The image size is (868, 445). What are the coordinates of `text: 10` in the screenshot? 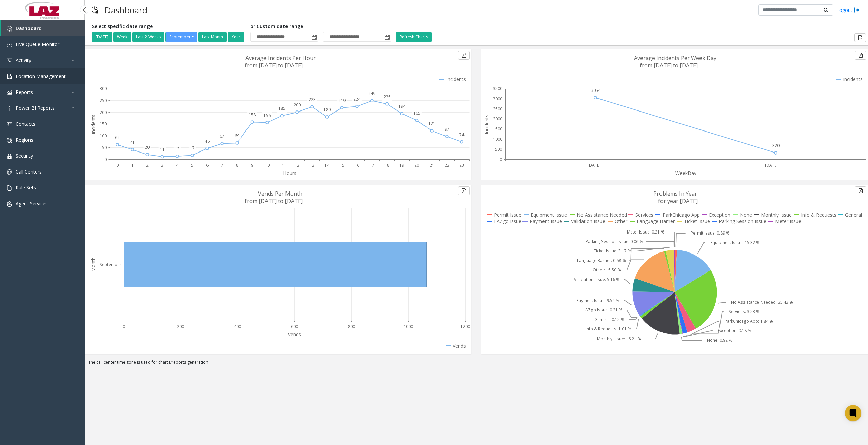 It's located at (267, 165).